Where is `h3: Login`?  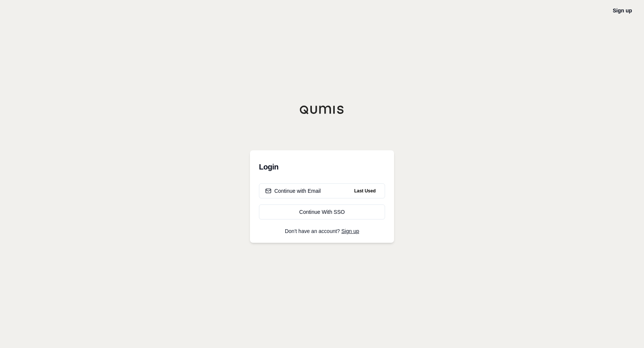
h3: Login is located at coordinates (322, 167).